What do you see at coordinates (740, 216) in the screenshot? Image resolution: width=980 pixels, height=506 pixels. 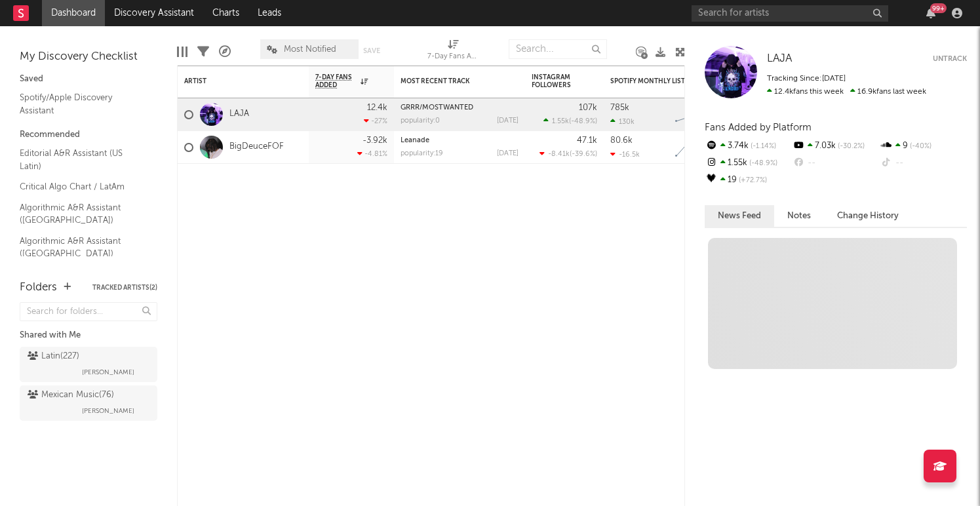 I see `button: News Feed` at bounding box center [740, 216].